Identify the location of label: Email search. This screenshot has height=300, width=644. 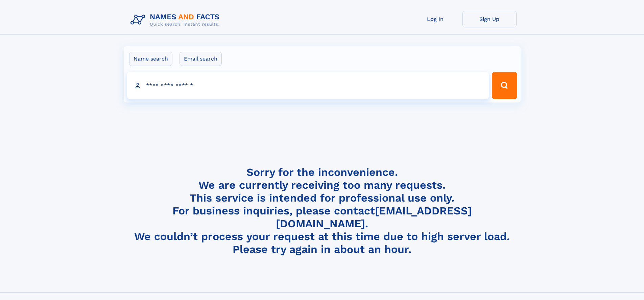
(200, 59).